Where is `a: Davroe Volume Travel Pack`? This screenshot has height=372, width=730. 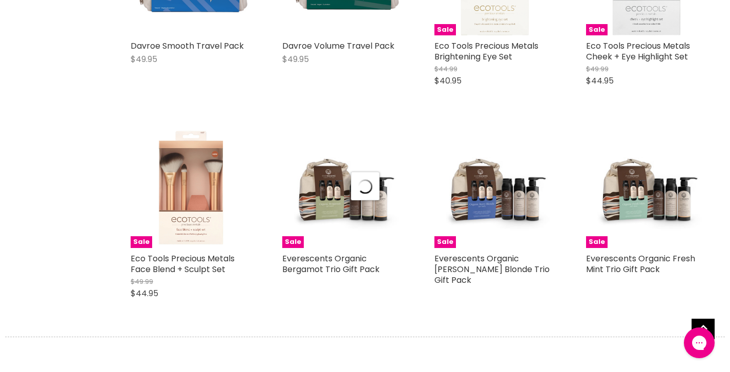 a: Davroe Volume Travel Pack is located at coordinates (338, 46).